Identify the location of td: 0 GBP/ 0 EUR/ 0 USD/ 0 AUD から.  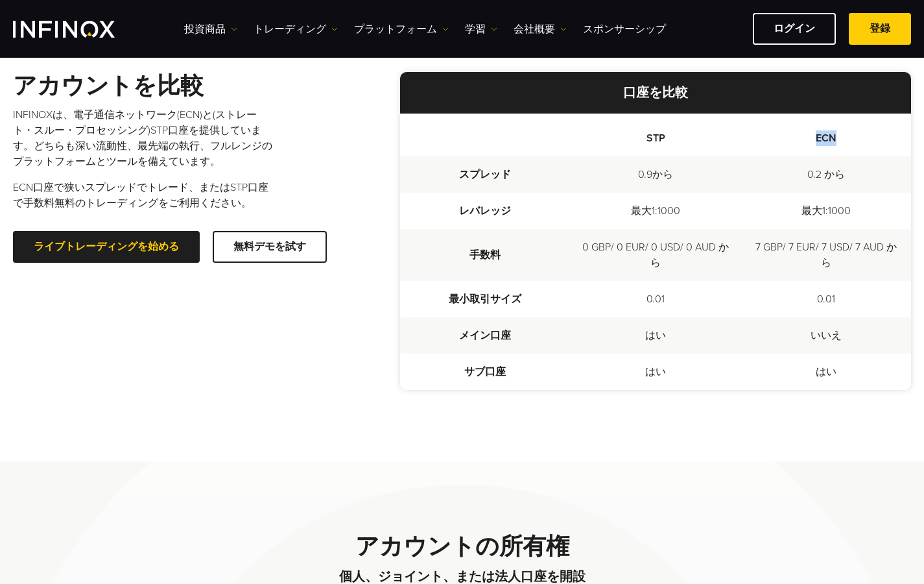
(656, 255).